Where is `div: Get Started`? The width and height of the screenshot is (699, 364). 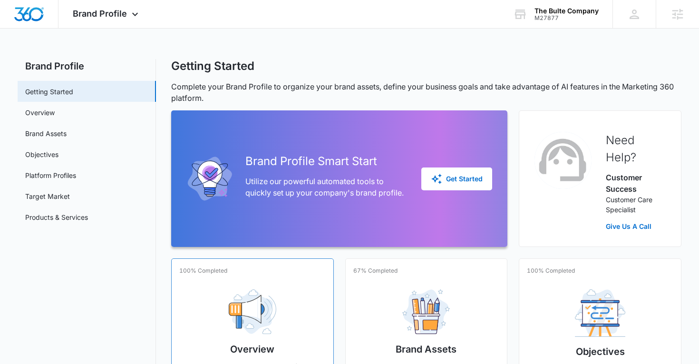
div: Get Started is located at coordinates (456, 179).